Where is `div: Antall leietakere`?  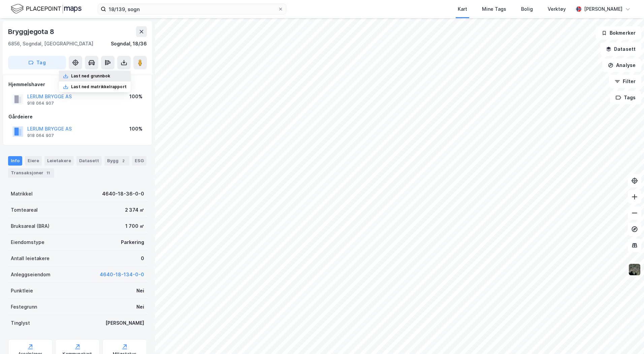
div: Antall leietakere is located at coordinates (30, 258).